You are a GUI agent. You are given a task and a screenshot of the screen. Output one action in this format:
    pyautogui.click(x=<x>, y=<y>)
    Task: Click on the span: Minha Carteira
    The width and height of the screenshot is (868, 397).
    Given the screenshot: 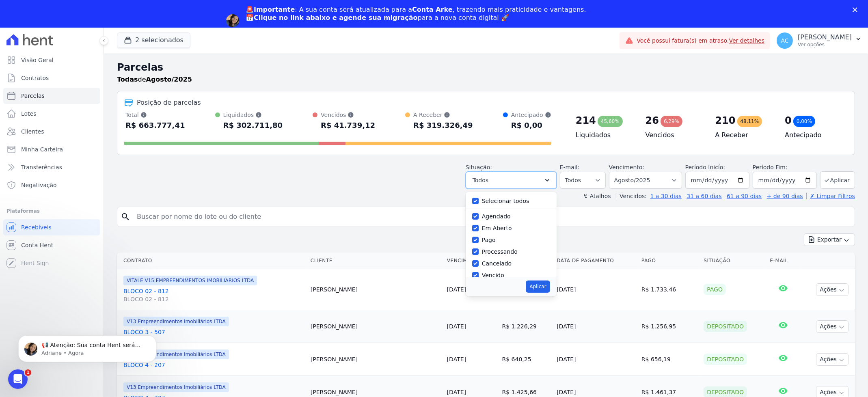 What is the action you would take?
    pyautogui.click(x=42, y=149)
    